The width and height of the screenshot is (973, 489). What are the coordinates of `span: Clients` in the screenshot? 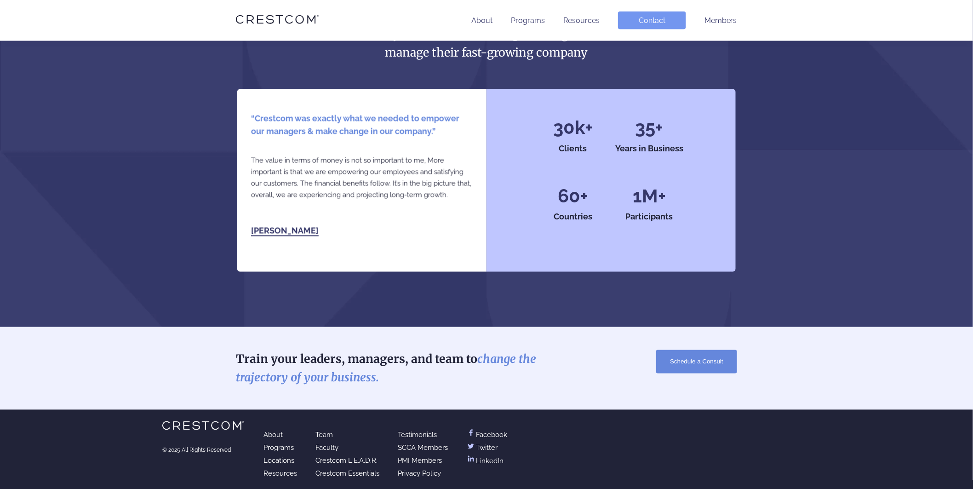 It's located at (573, 148).